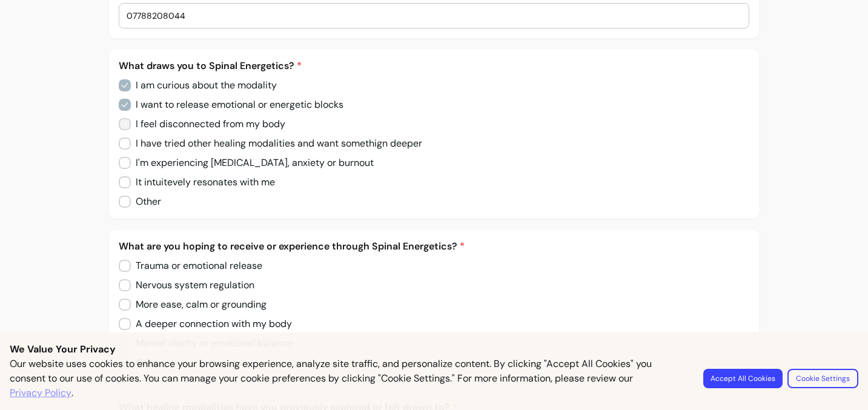  I want to click on button: Accept All Cookies, so click(742, 379).